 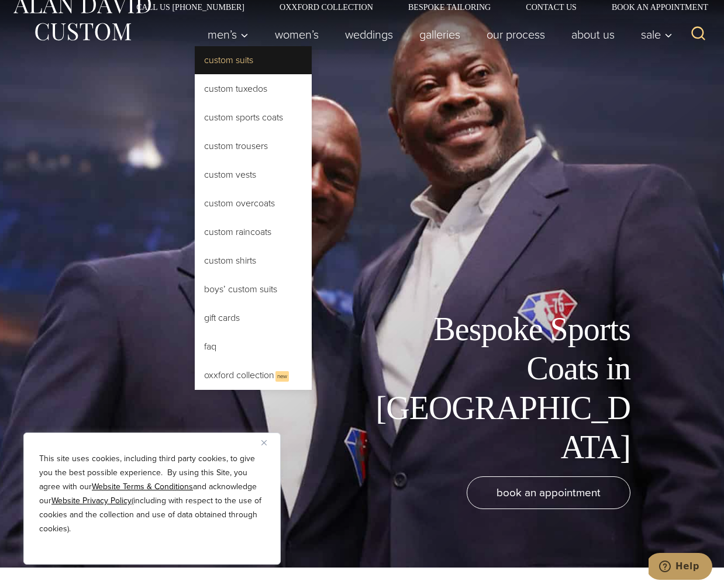 I want to click on a: Gift Cards, so click(x=253, y=318).